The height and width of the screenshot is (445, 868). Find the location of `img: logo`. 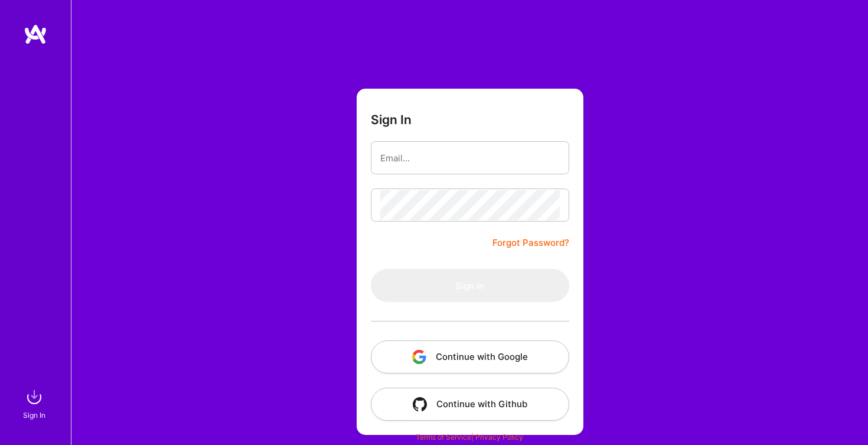

img: logo is located at coordinates (35, 34).